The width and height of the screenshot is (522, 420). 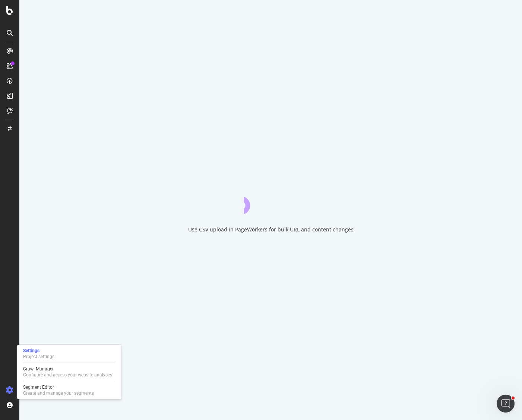 What do you see at coordinates (59, 387) in the screenshot?
I see `div: Segment Editor` at bounding box center [59, 387].